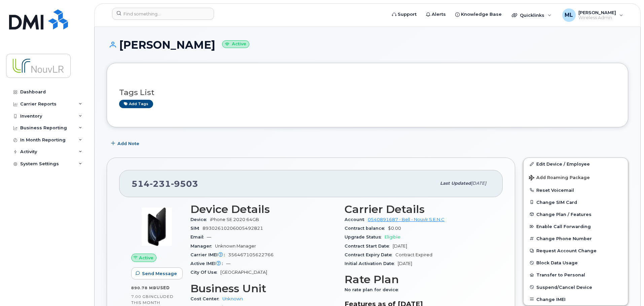  I want to click on span: Initial Activation Date, so click(371, 264).